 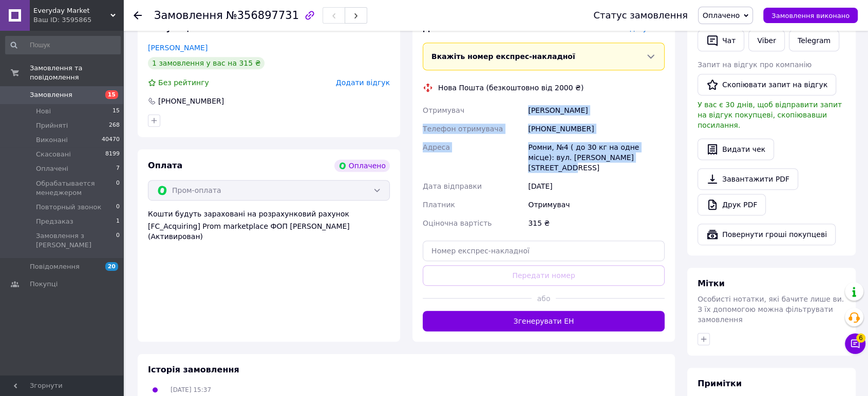 I want to click on a: Завантажити PDF, so click(x=748, y=179).